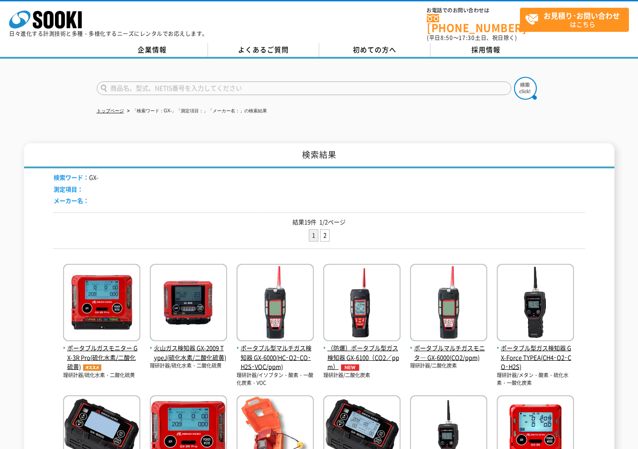  What do you see at coordinates (71, 177) in the screenshot?
I see `span: 検索ワード：` at bounding box center [71, 177].